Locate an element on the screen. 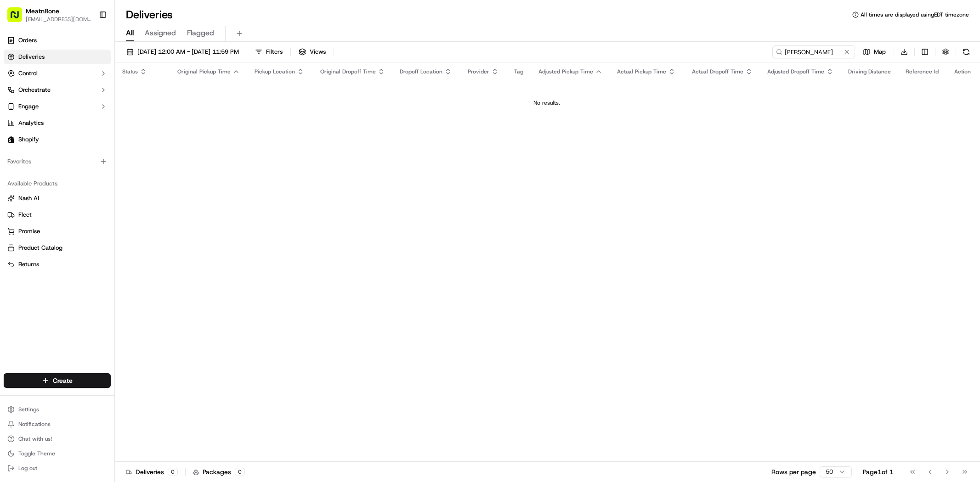 Image resolution: width=980 pixels, height=482 pixels. span: Actual Dropoff Time is located at coordinates (718, 71).